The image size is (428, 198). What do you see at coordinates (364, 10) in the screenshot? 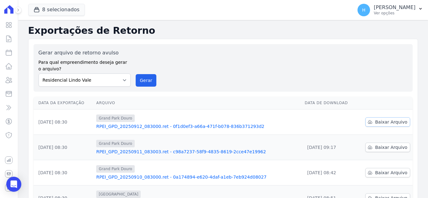
I see `span: H` at bounding box center [364, 10].